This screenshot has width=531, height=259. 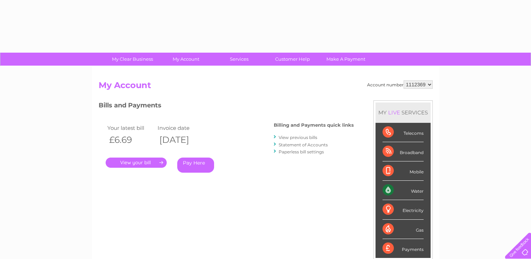 I want to click on div: MY SERVICES, so click(x=403, y=112).